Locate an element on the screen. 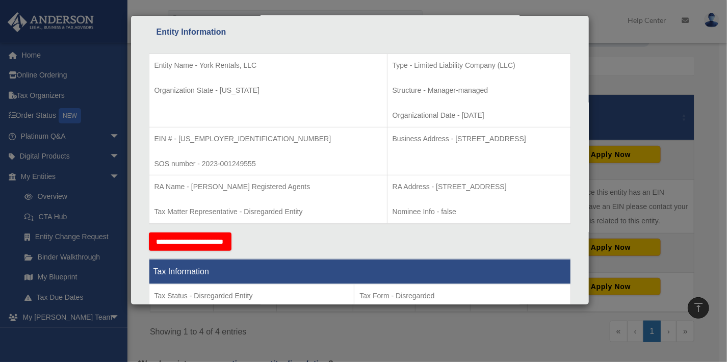  p: Tax Form - Disregarded is located at coordinates (462, 296).